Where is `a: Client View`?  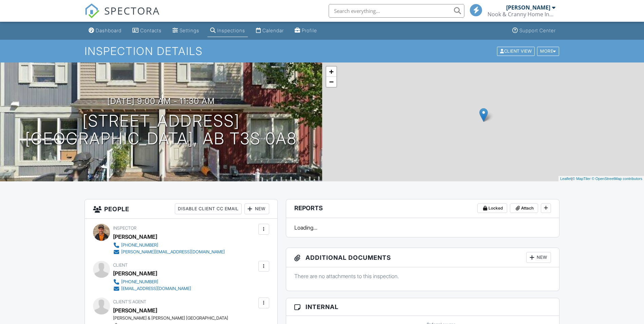 a: Client View is located at coordinates (516, 51).